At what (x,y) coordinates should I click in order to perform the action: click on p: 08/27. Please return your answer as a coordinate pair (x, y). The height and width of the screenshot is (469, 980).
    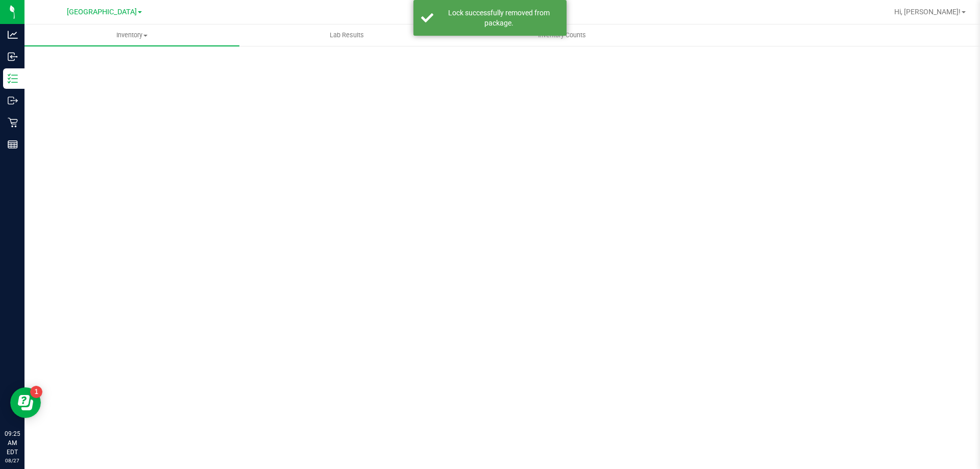
    Looking at the image, I should click on (12, 461).